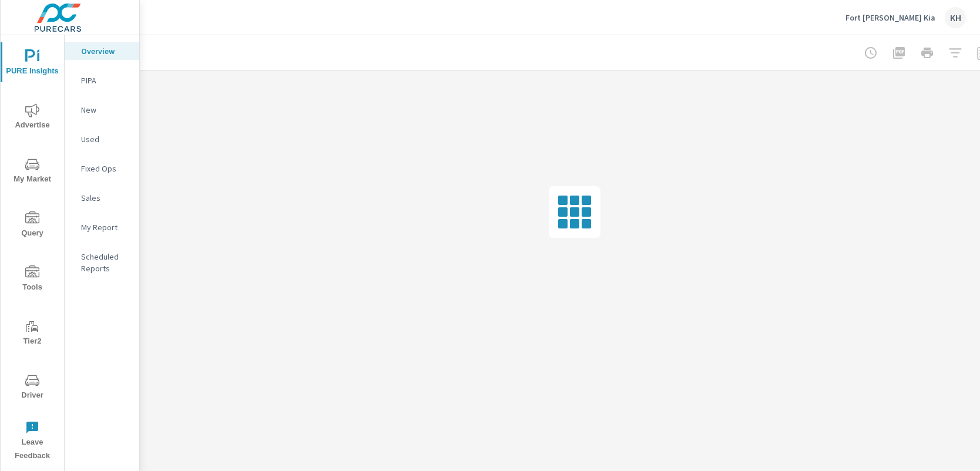 The width and height of the screenshot is (980, 471). Describe the element at coordinates (105, 263) in the screenshot. I see `p: Scheduled Reports` at that location.